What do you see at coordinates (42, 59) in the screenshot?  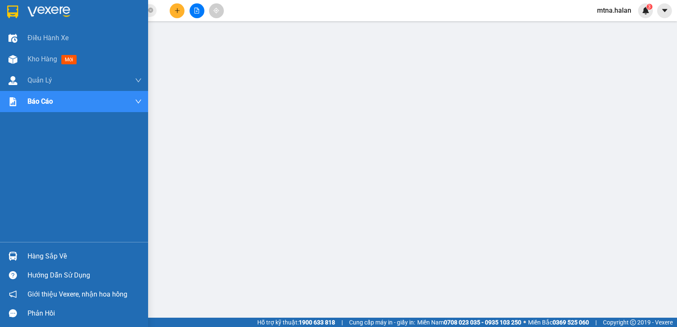 I see `span: Kho hàng` at bounding box center [42, 59].